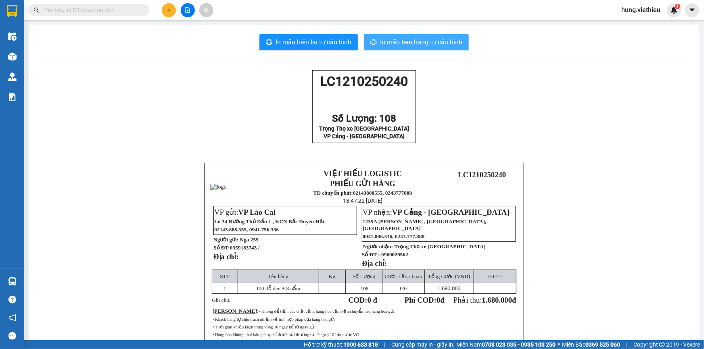 The image size is (704, 349). Describe the element at coordinates (364, 288) in the screenshot. I see `span: 108` at that location.